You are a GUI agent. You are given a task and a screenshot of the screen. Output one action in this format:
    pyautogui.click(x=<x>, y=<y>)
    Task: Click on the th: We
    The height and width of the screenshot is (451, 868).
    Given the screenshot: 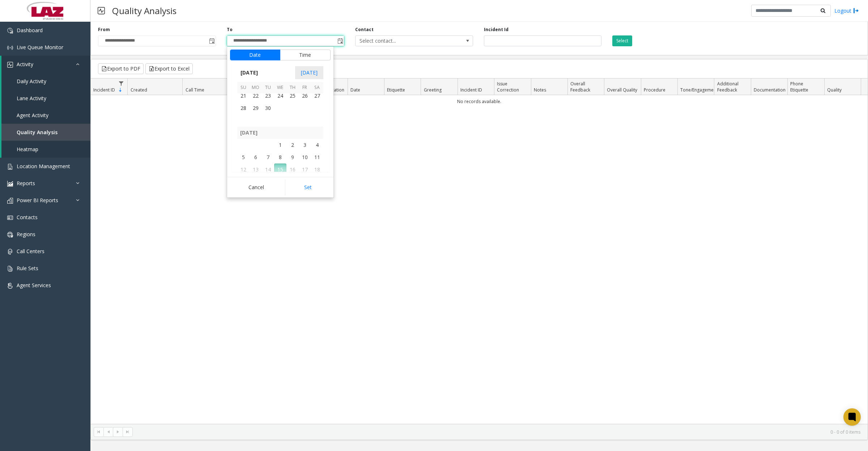 What is the action you would take?
    pyautogui.click(x=280, y=88)
    